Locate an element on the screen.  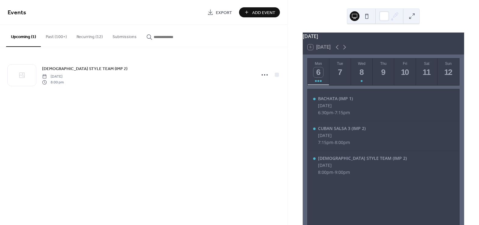
div: CUBAN SALSA 3 (IMP 2) is located at coordinates (341, 128).